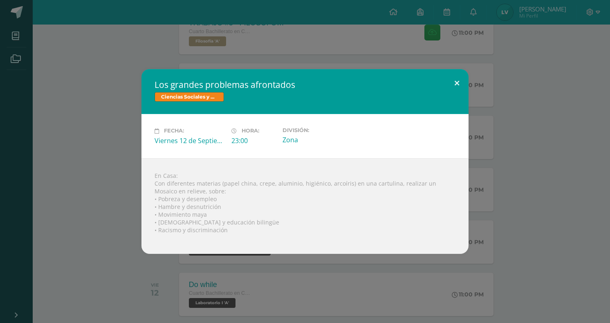 This screenshot has width=610, height=323. What do you see at coordinates (318, 130) in the screenshot?
I see `label: División:` at bounding box center [318, 130].